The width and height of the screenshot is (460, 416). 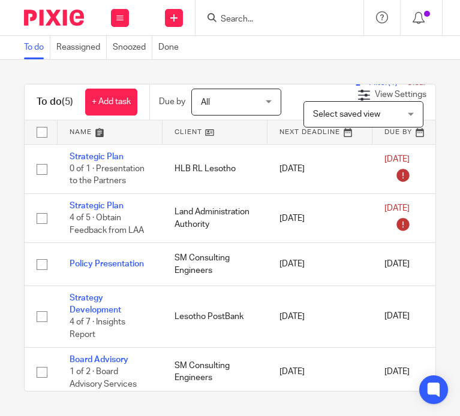 What do you see at coordinates (67, 102) in the screenshot?
I see `span: (5)` at bounding box center [67, 102].